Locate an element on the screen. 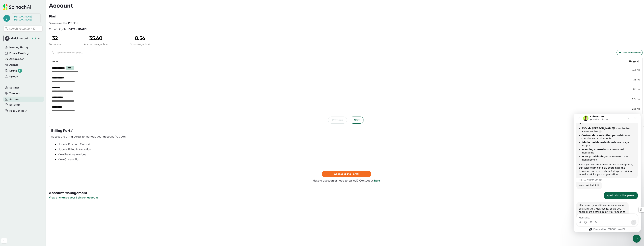 This screenshot has height=246, width=644. span: j is located at coordinates (7, 18).